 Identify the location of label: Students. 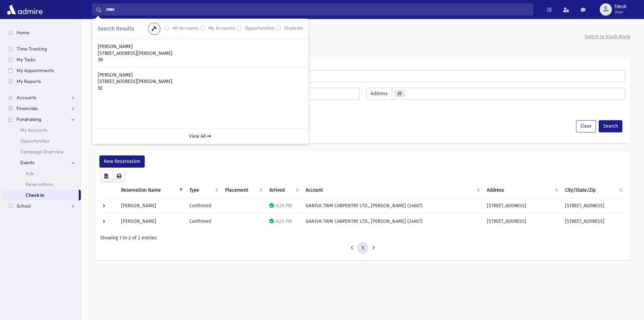
(293, 29).